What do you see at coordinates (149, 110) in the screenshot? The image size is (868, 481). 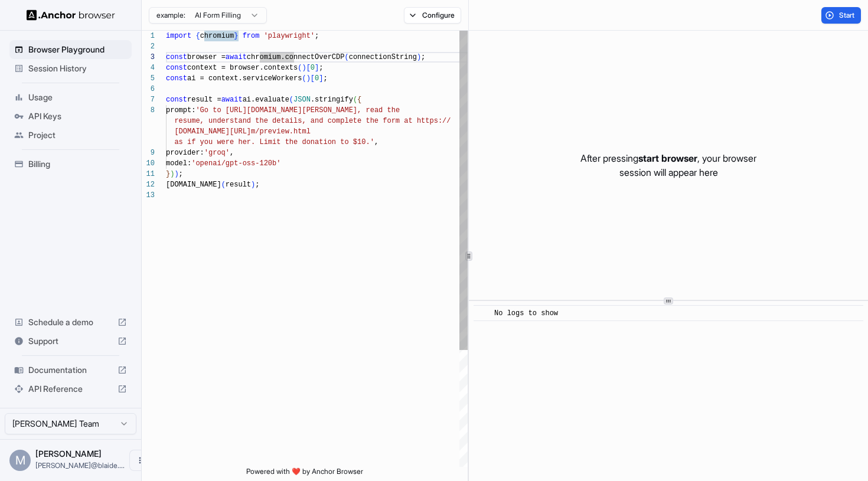 I see `div: 8` at bounding box center [149, 110].